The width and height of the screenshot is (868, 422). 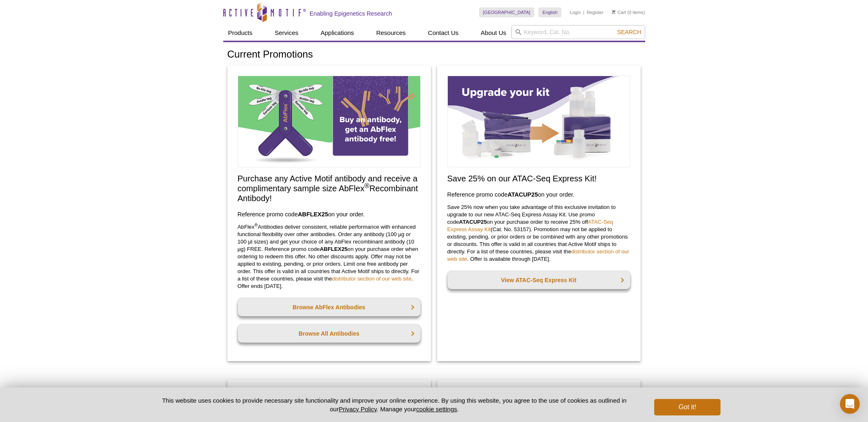 I want to click on p: This website uses cookies to provide necessary site functionality and improve your online experie..., so click(x=394, y=405).